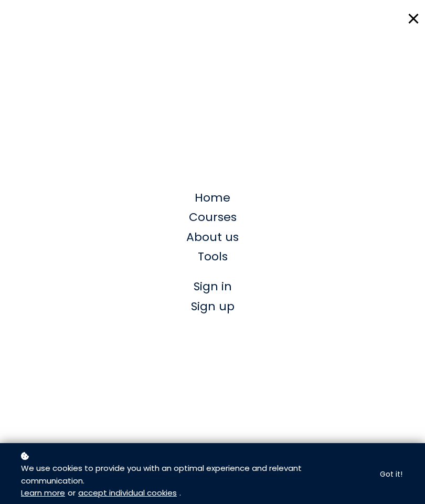 The height and width of the screenshot is (504, 425). Describe the element at coordinates (128, 492) in the screenshot. I see `a: accept individual cookies` at that location.